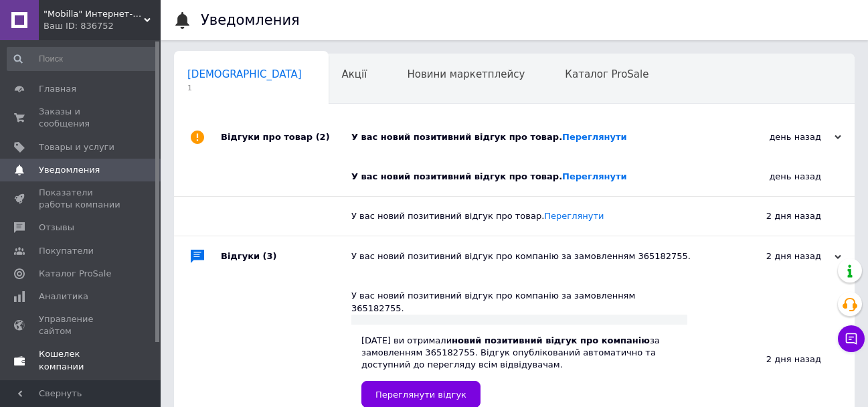  I want to click on span: Аналитика, so click(64, 297).